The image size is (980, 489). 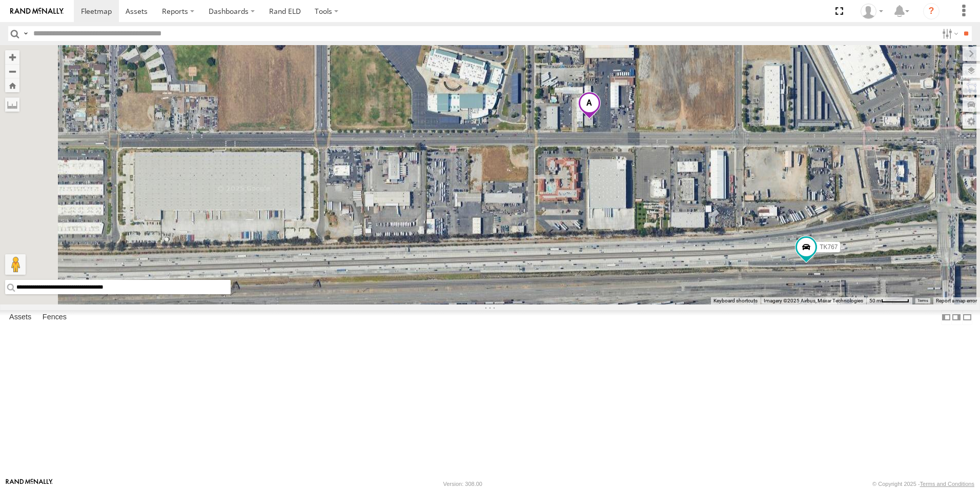 I want to click on label: Dock Summary Table to the Right, so click(x=956, y=318).